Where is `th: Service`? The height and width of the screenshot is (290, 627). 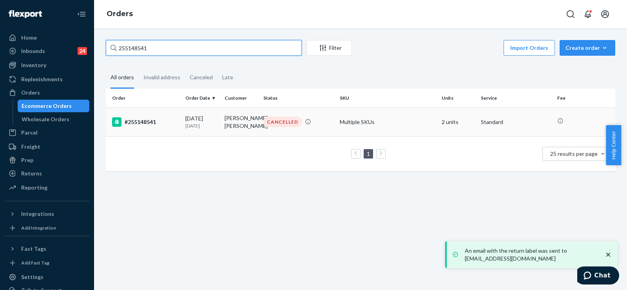 th: Service is located at coordinates (516, 98).